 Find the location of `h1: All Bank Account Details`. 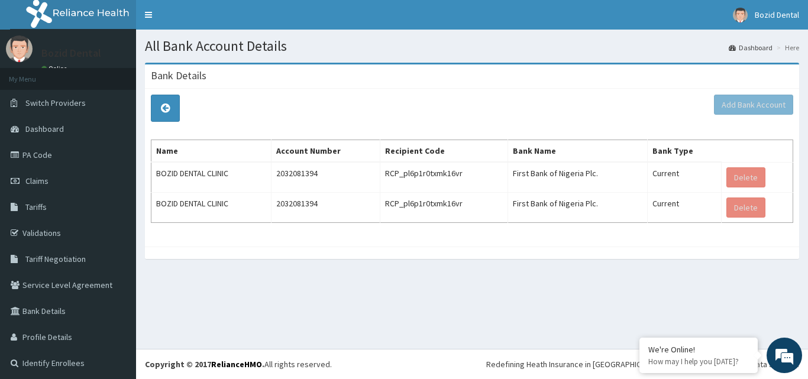

h1: All Bank Account Details is located at coordinates (472, 46).